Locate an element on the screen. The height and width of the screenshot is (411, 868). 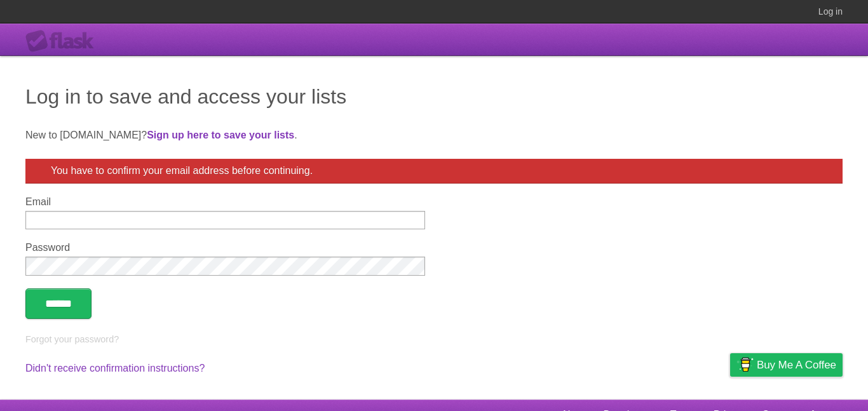
a: Sign up here to save your lists is located at coordinates (221, 135).